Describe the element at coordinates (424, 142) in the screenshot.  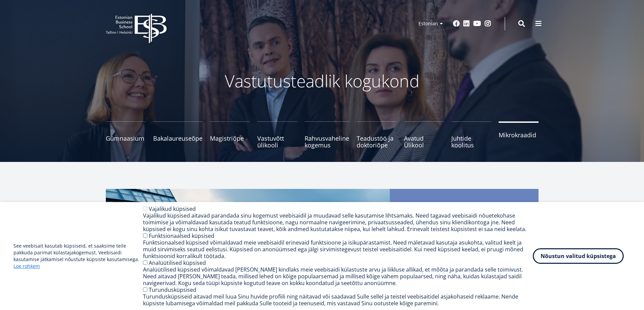
I see `span: Avatud Ülikool` at that location.